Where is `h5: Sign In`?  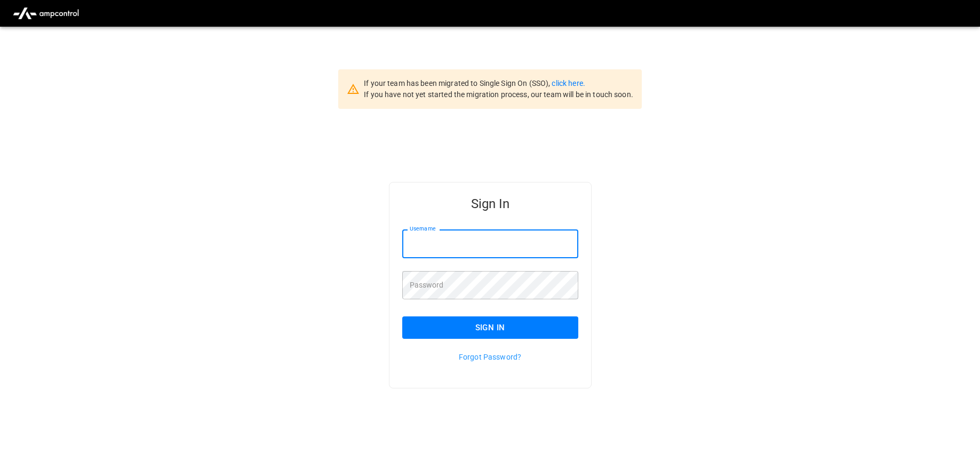 h5: Sign In is located at coordinates (490, 204).